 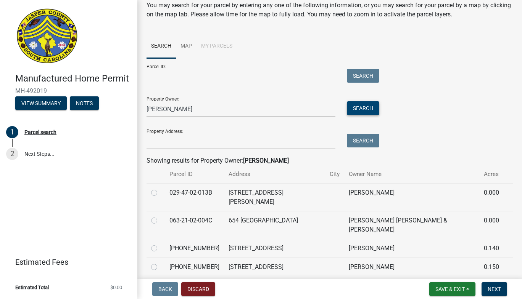 I want to click on button: Back, so click(x=165, y=289).